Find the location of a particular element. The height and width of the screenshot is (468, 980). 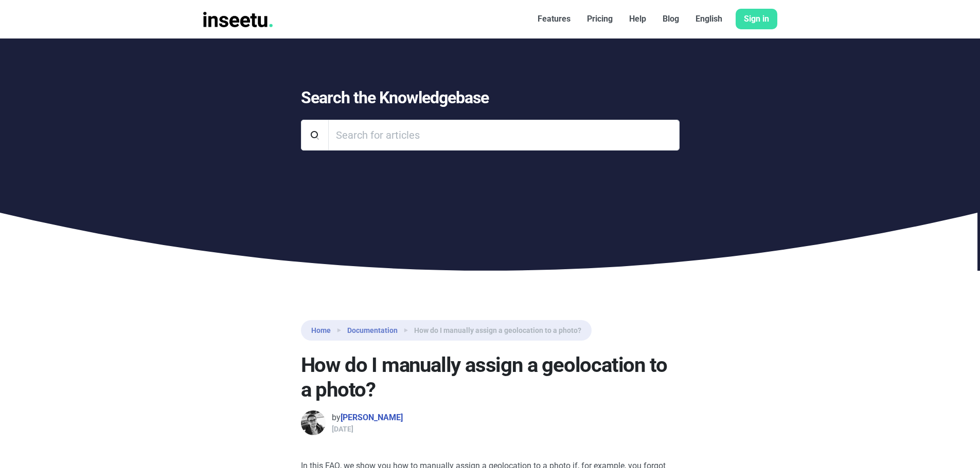

a: Features is located at coordinates (554, 19).